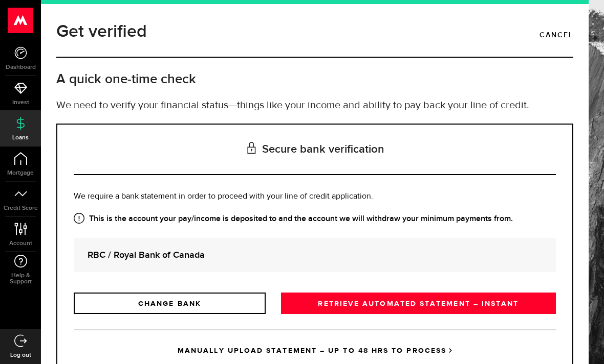 This screenshot has width=604, height=364. I want to click on strong: This is the account your pay/income is deposited to and the account we will withdraw your minimum..., so click(314, 219).